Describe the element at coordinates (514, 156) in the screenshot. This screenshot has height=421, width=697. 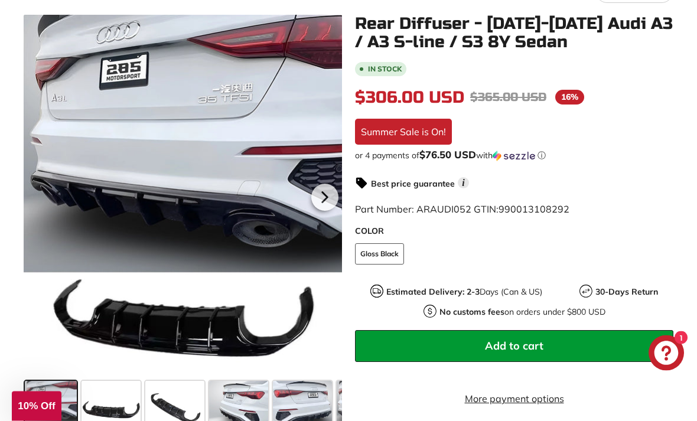
I see `div: or 4 payments of$76.50 USDwithSezzle Click to learn more about Sezzle` at that location.